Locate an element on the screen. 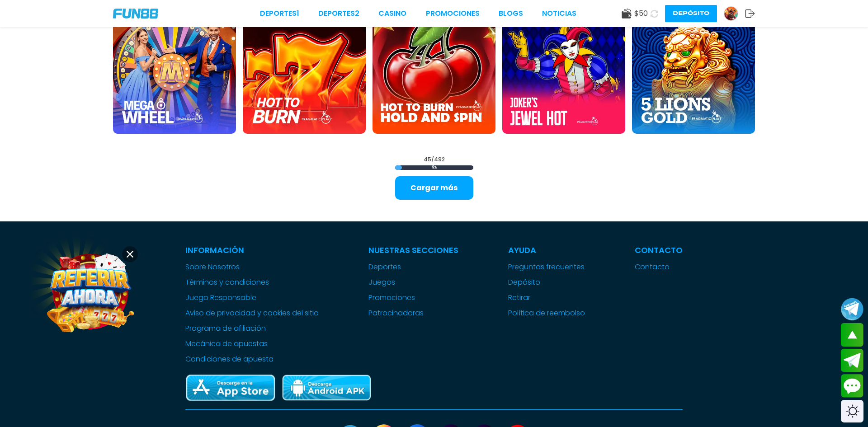  img: Joker’s Jewels Hot is located at coordinates (564, 72).